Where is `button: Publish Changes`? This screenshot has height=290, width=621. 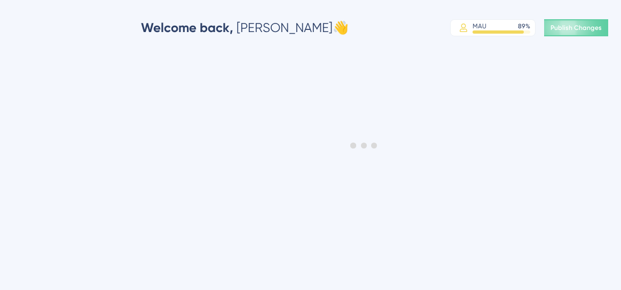
button: Publish Changes is located at coordinates (576, 28).